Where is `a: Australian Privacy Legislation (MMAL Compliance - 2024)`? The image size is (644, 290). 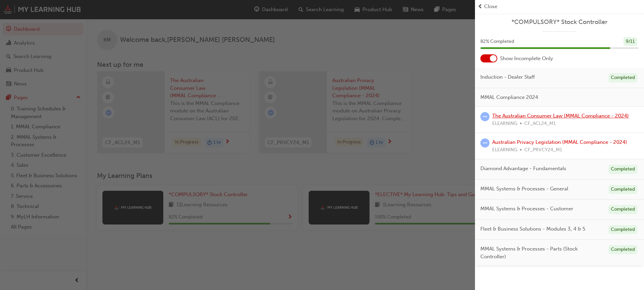
a: Australian Privacy Legislation (MMAL Compliance - 2024) is located at coordinates (559, 142).